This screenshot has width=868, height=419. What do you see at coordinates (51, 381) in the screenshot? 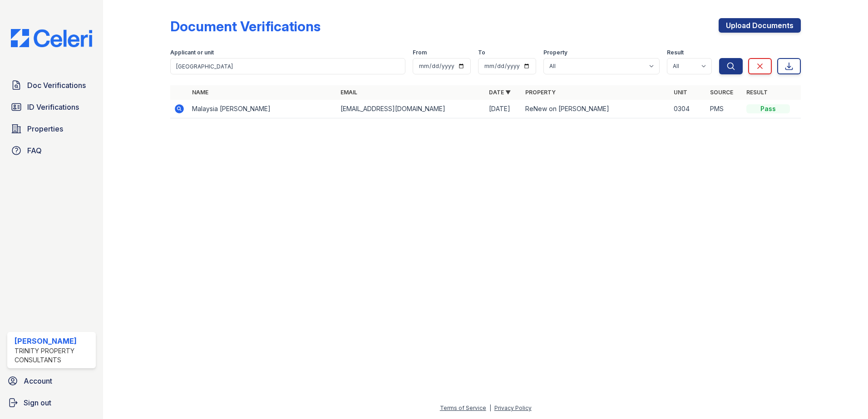
I see `a: Account` at bounding box center [51, 381].